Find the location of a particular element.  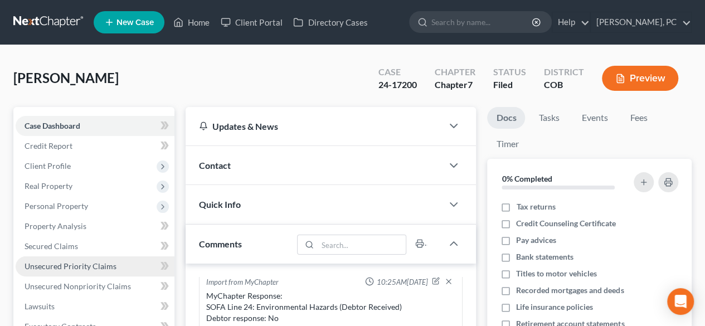

button: Preview is located at coordinates (640, 78).